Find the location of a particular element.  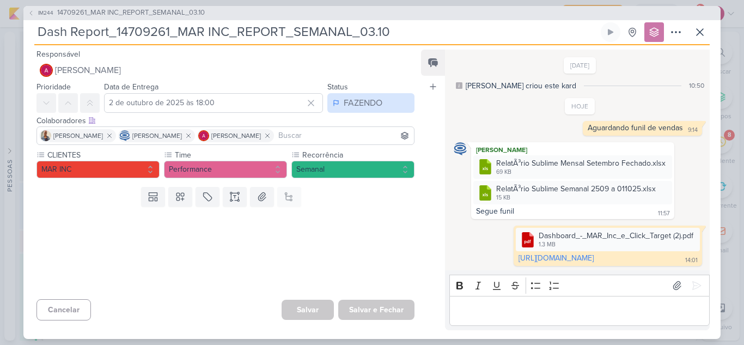

div: Ligar relógio is located at coordinates (611, 32).